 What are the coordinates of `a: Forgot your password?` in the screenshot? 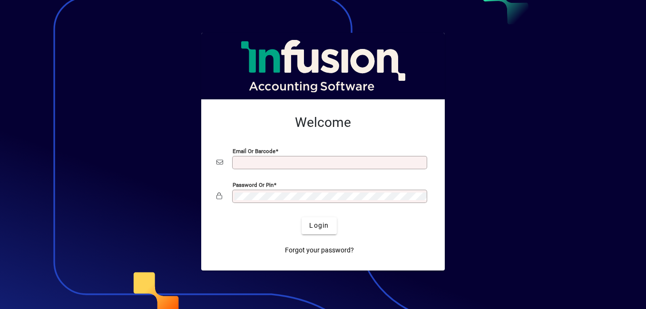 It's located at (319, 251).